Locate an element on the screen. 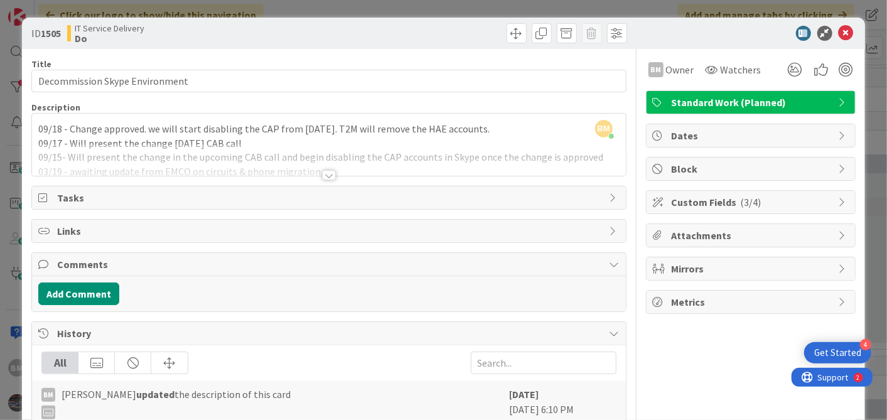  span: Links is located at coordinates (330, 231).